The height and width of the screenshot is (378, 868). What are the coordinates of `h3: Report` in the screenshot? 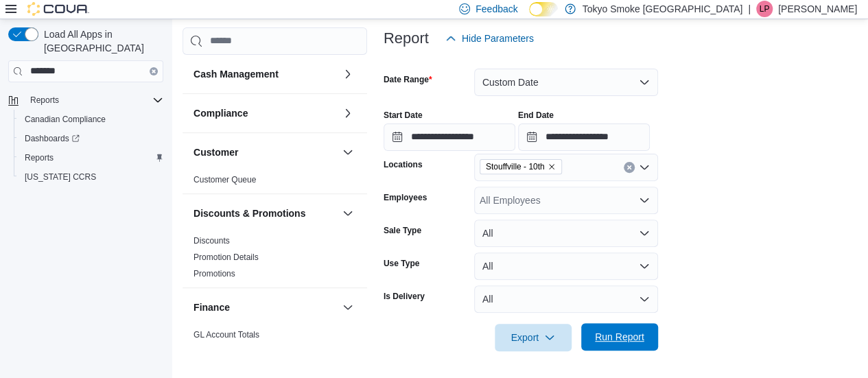 It's located at (406, 38).